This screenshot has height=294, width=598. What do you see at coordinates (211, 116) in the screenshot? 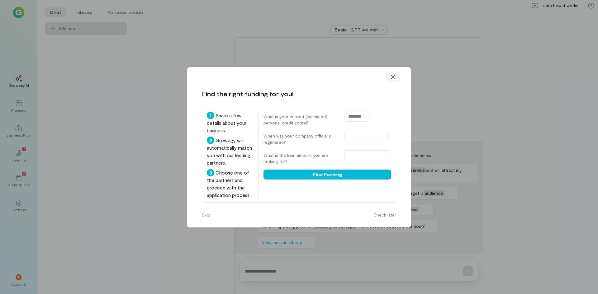
I see `div: 1` at bounding box center [211, 116].